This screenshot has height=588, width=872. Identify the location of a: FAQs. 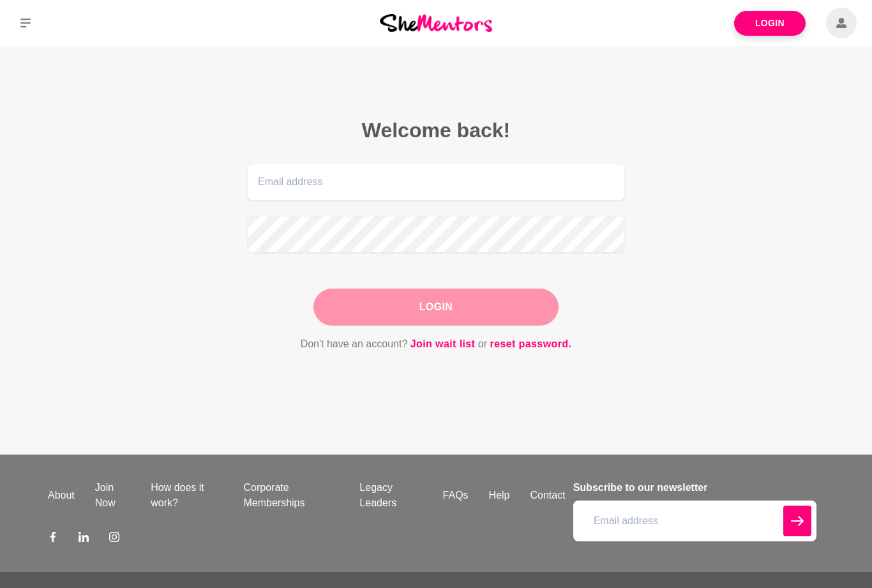
(456, 495).